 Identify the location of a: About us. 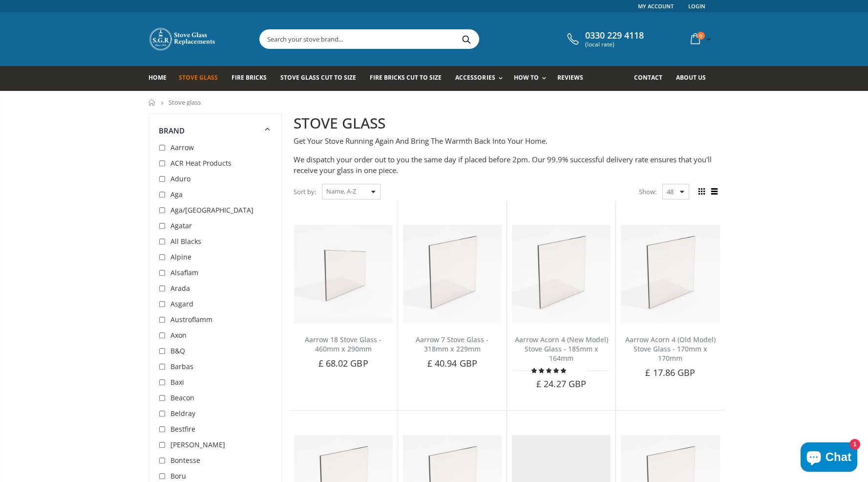
(695, 78).